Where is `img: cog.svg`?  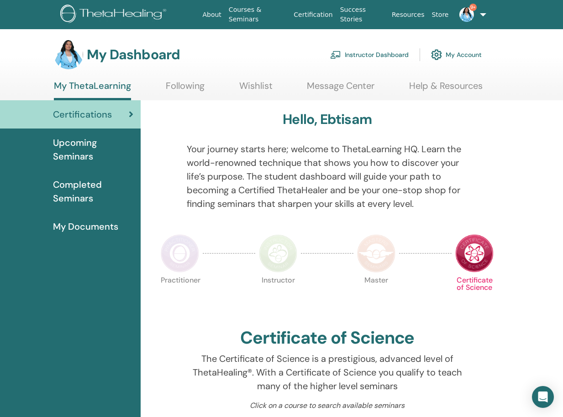 img: cog.svg is located at coordinates (436, 55).